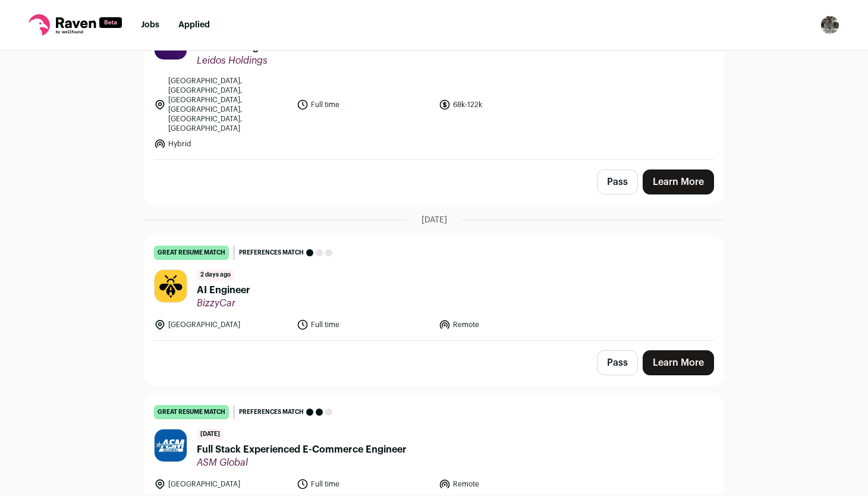  I want to click on span: BizzyCar, so click(223, 303).